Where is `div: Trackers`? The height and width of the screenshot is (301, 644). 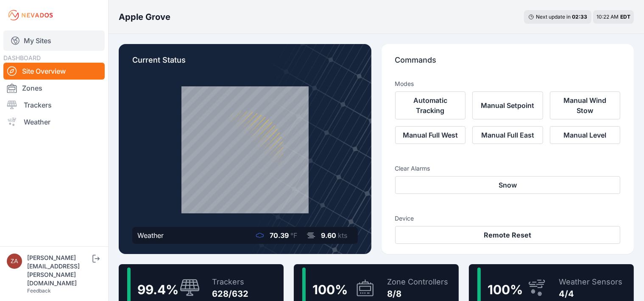 div: Trackers is located at coordinates (230, 282).